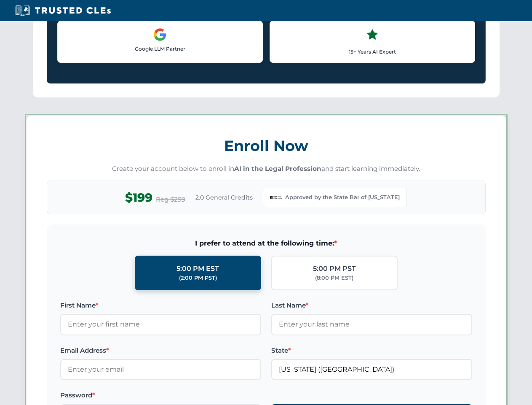  I want to click on input: Enter your first name, so click(161, 324).